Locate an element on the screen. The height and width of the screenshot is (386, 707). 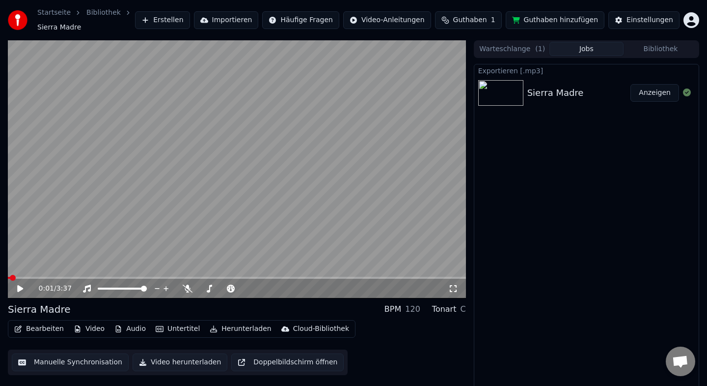
div: C is located at coordinates (463, 309).